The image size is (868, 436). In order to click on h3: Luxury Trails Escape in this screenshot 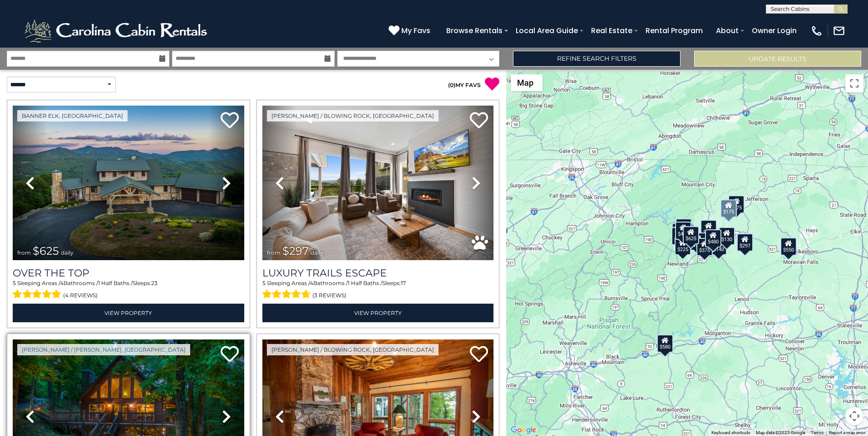, I will do `click(379, 273)`.